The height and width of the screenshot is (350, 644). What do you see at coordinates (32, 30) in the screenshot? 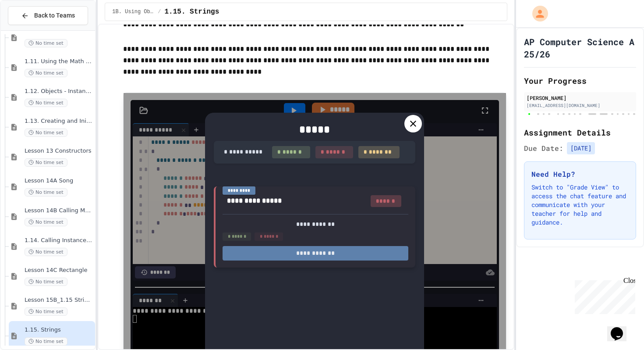
I see `div: Chat with us now!Close` at bounding box center [32, 30].